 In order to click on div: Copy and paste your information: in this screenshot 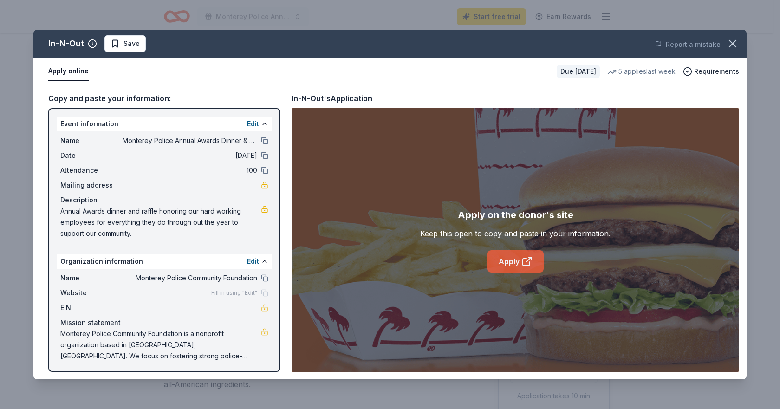, I will do `click(164, 98)`.